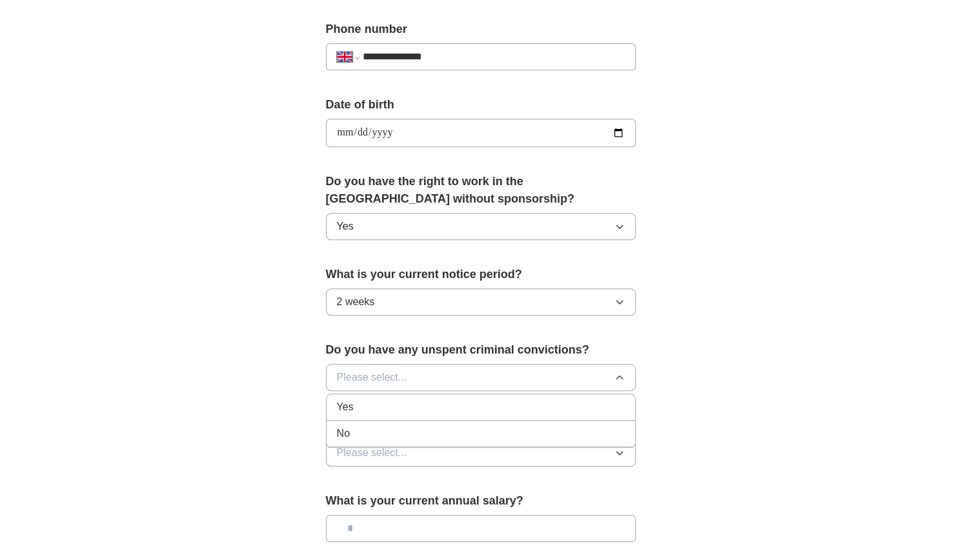 This screenshot has height=560, width=961. I want to click on span: 2 weeks, so click(355, 302).